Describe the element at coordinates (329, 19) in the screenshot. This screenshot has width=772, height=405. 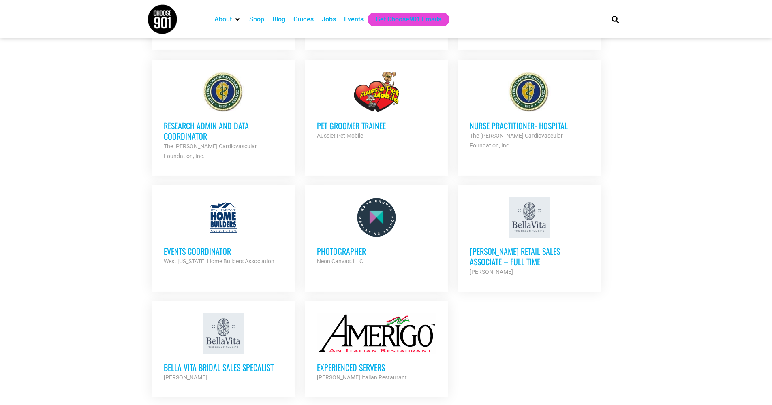
I see `div: Jobs` at that location.